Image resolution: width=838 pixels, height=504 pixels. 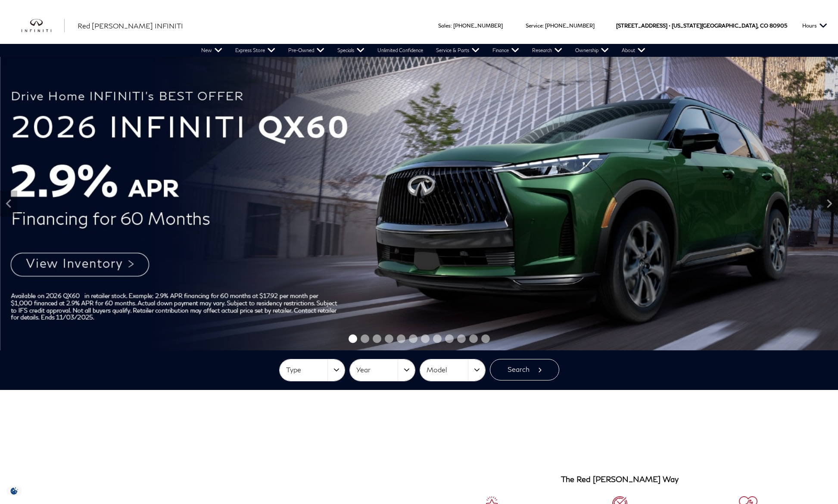 What do you see at coordinates (382, 371) in the screenshot?
I see `button: Year` at bounding box center [382, 371].